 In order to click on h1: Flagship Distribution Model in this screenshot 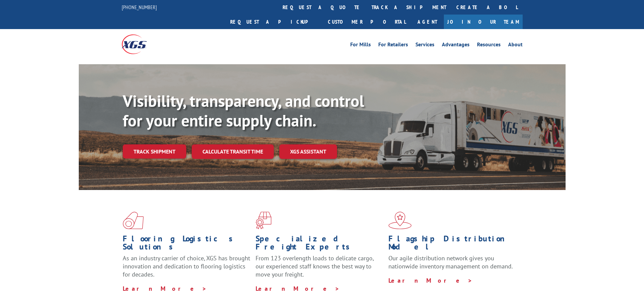, I will do `click(452, 245)`.